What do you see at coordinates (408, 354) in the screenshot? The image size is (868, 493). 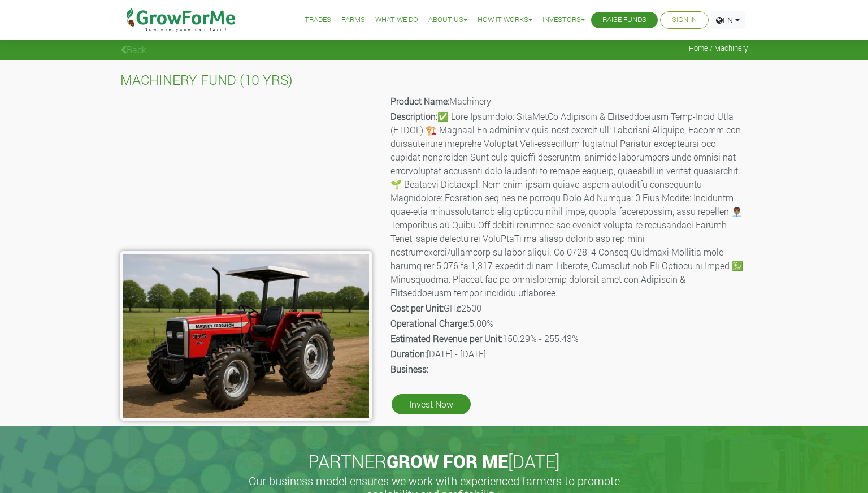 I see `b: Duration:` at bounding box center [408, 354].